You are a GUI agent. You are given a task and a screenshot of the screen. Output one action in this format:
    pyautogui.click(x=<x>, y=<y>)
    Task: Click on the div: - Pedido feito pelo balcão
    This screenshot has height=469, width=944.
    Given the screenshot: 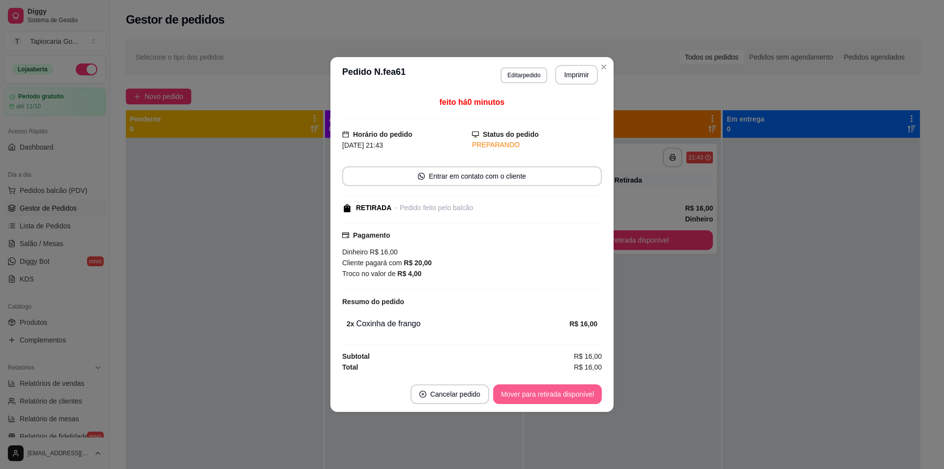 What is the action you would take?
    pyautogui.click(x=434, y=207)
    